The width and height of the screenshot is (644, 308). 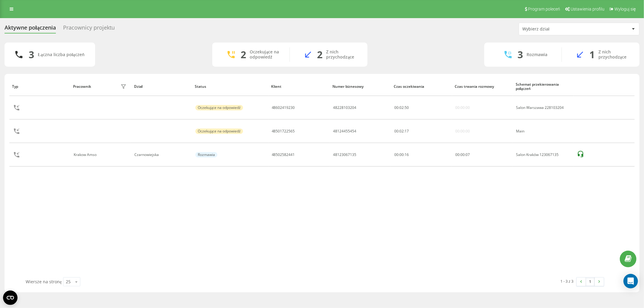 What do you see at coordinates (345, 154) in the screenshot?
I see `div: 48123067135` at bounding box center [345, 154].